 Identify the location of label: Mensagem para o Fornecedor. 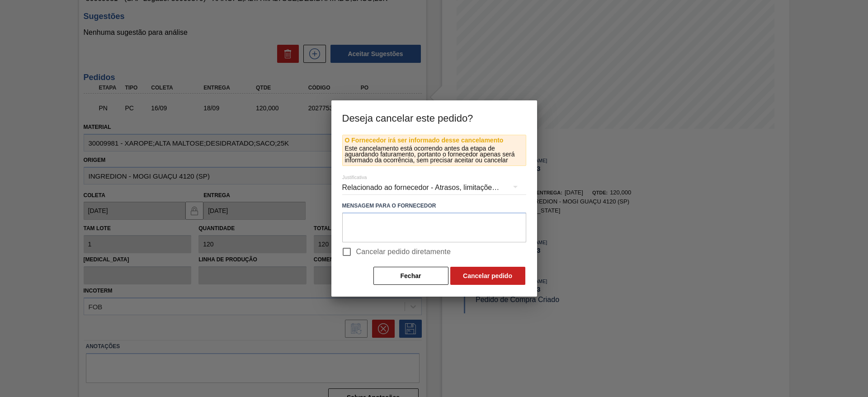
(434, 205).